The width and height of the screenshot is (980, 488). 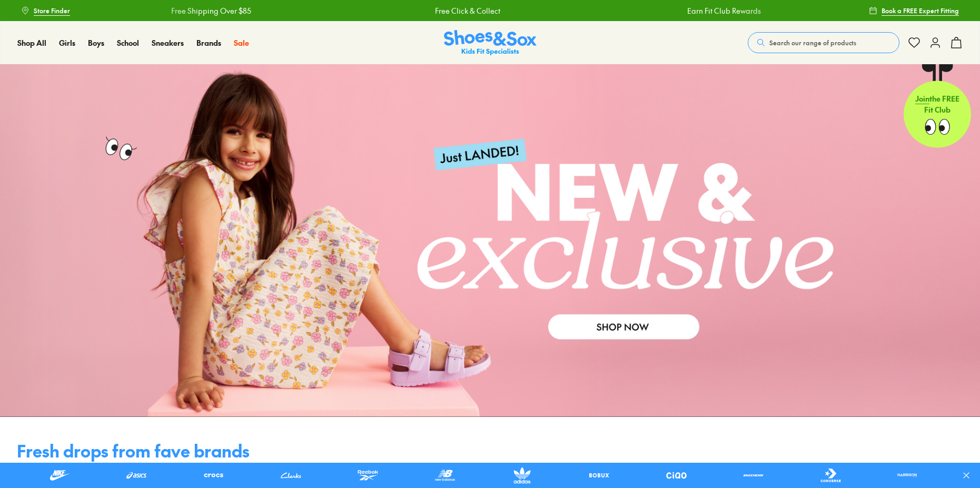 I want to click on a: Store Finder, so click(x=45, y=11).